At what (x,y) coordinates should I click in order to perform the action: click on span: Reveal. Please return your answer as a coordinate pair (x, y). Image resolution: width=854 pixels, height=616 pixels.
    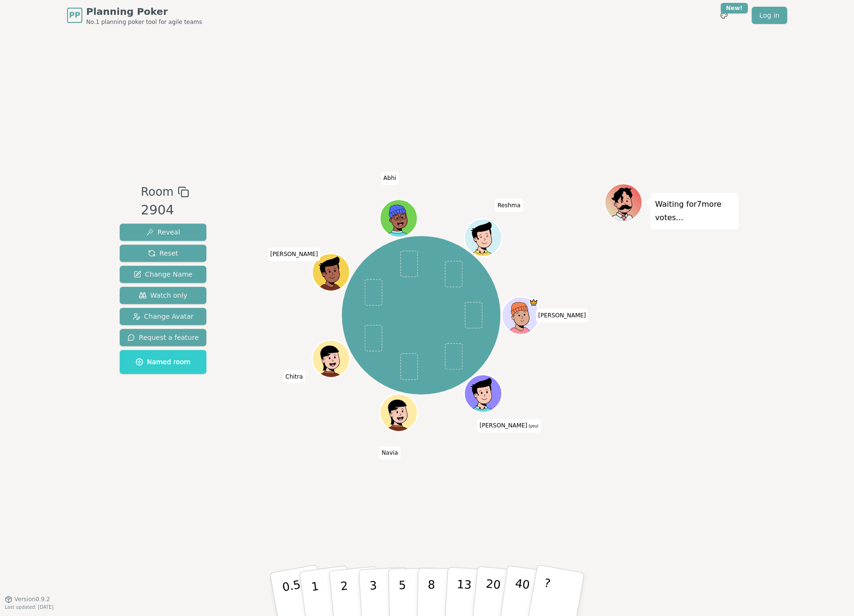
    Looking at the image, I should click on (163, 232).